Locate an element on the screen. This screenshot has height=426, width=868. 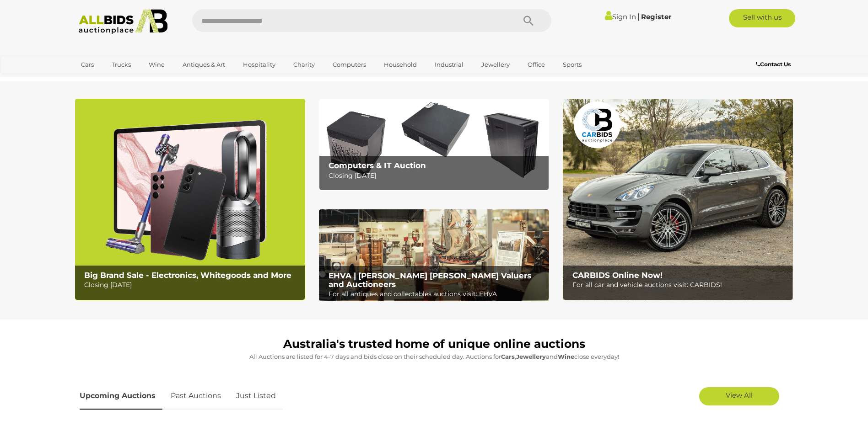
a: Trucks is located at coordinates (121, 65).